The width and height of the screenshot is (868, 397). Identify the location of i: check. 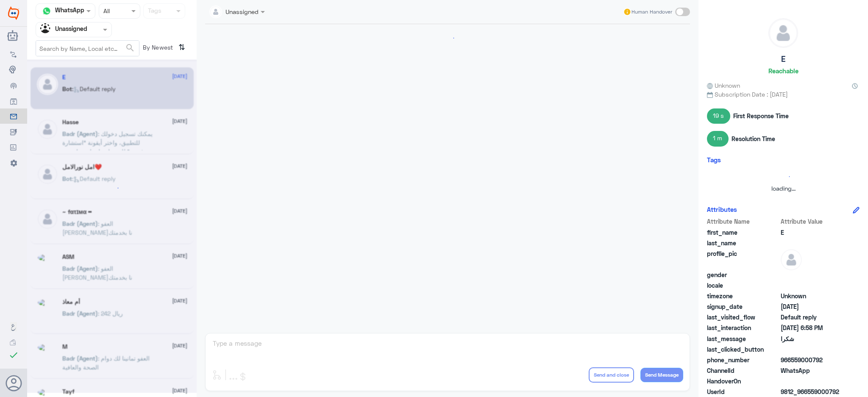
(14, 355).